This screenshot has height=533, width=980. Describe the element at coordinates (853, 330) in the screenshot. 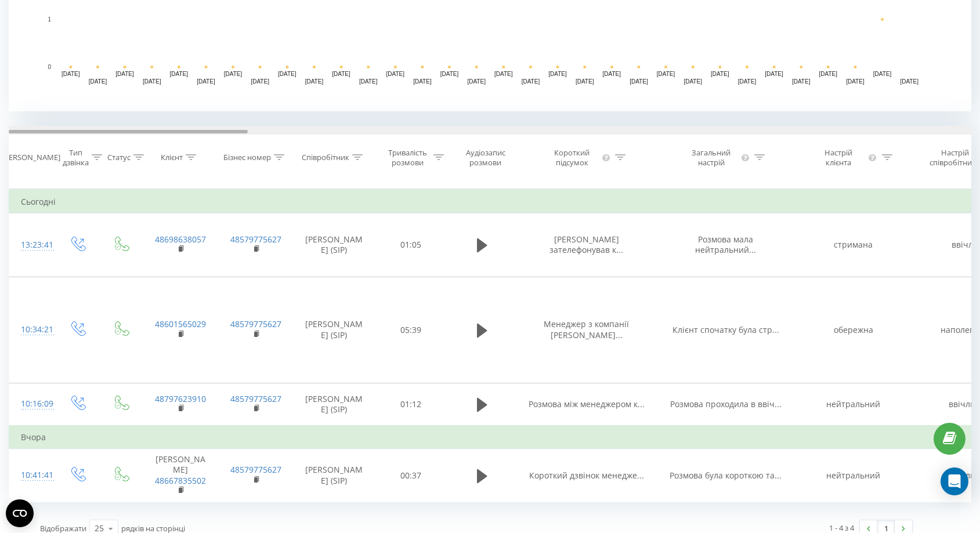

I see `td: обережна` at that location.